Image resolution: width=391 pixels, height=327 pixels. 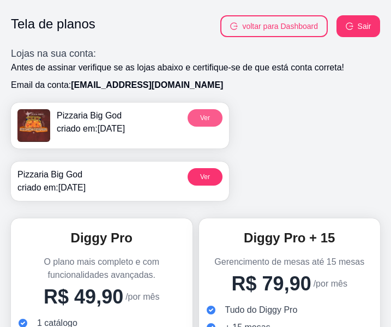 I want to click on p: Email da conta:, so click(x=195, y=85).